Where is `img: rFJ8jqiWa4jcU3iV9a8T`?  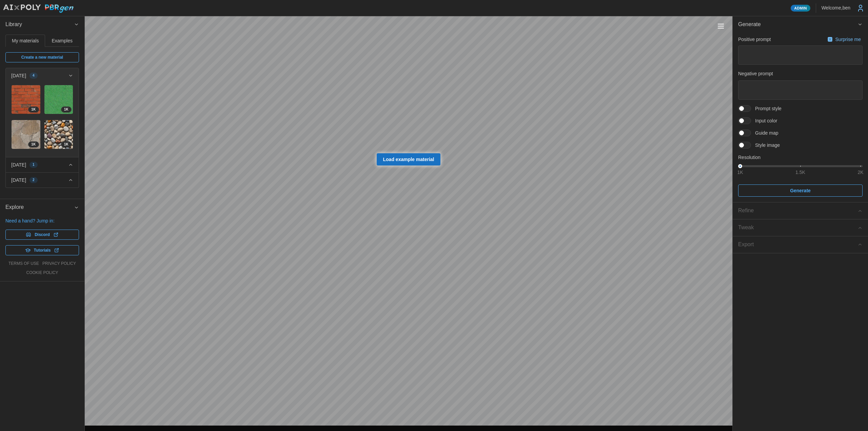
img: rFJ8jqiWa4jcU3iV9a8T is located at coordinates (59, 135).